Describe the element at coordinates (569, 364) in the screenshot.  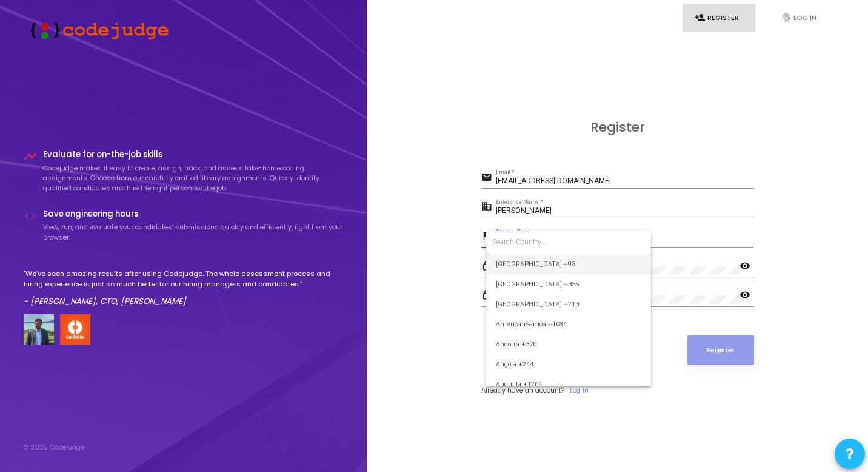
I see `span: Angola +244` at that location.